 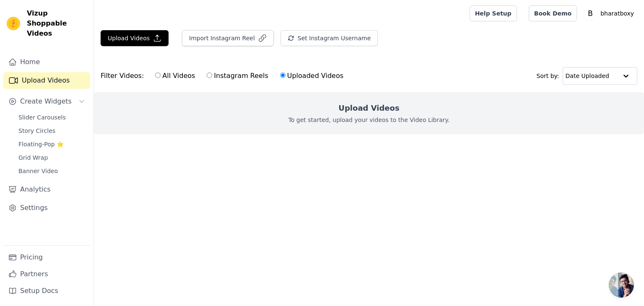 What do you see at coordinates (587, 76) in the screenshot?
I see `div: Sort by:` at bounding box center [587, 76].